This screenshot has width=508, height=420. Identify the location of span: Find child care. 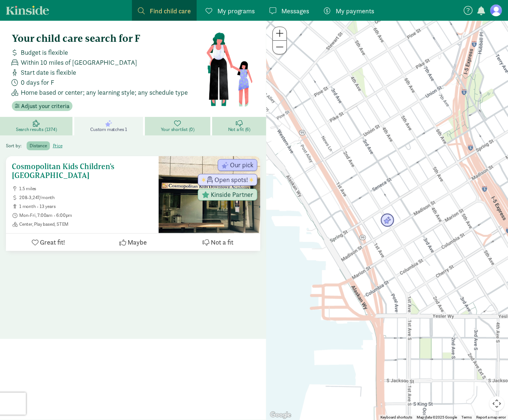
(170, 11).